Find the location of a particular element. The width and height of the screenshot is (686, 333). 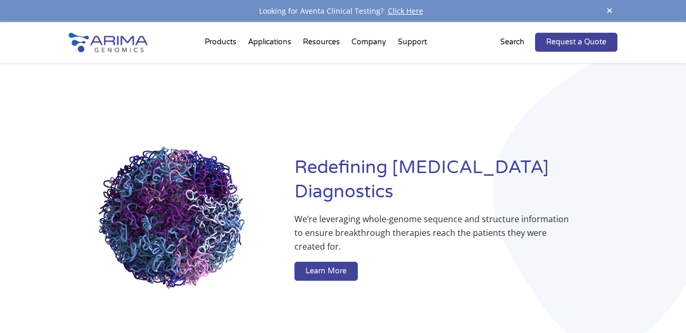

div: Chat Widget is located at coordinates (660, 308).